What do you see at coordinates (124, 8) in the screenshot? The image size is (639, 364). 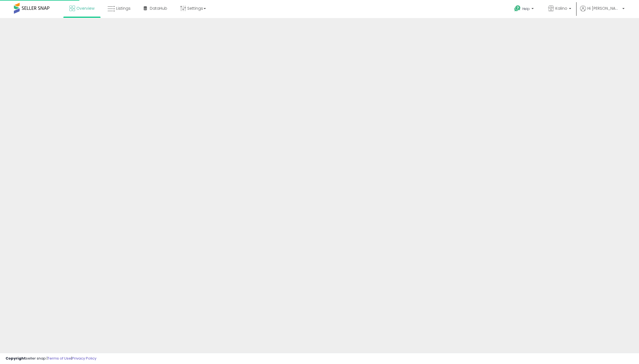 I see `span: Listings` at bounding box center [124, 8].